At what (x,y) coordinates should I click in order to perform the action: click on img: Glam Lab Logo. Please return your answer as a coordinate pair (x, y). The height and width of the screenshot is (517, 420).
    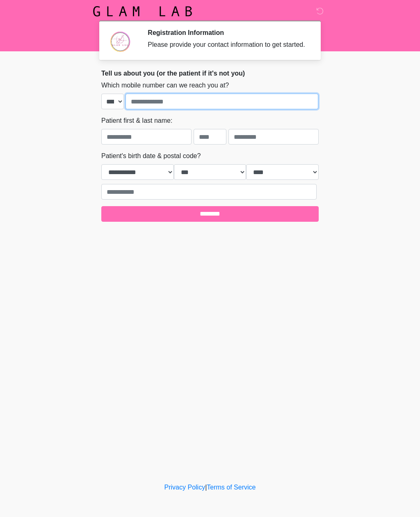
    Looking at the image, I should click on (142, 11).